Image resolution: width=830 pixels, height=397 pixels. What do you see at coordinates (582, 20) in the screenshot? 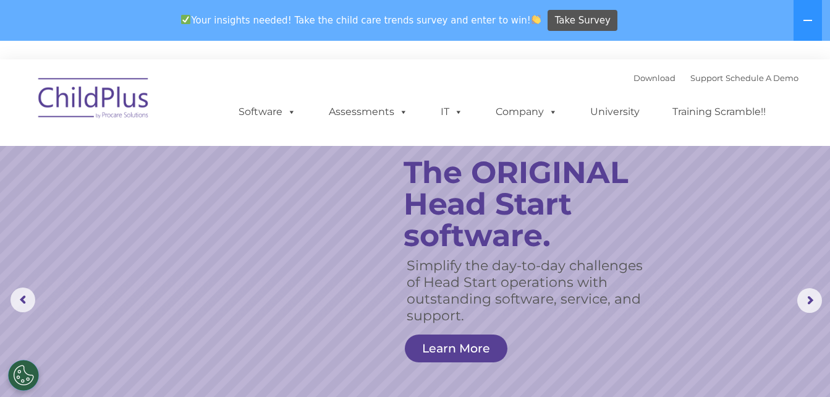
I see `span: Take Survey` at bounding box center [582, 20].